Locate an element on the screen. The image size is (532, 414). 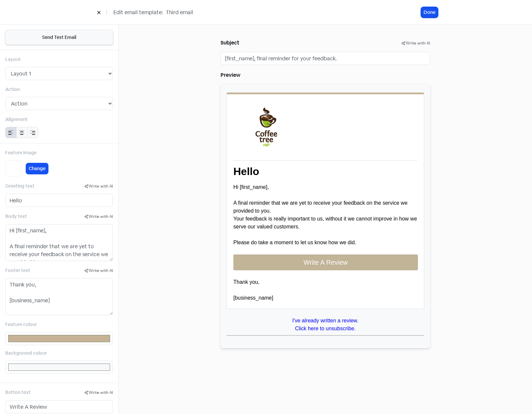
label: Button text is located at coordinates (44, 392).